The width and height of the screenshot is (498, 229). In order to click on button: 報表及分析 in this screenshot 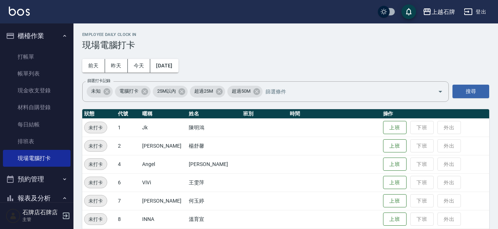, I will do `click(37, 199)`.